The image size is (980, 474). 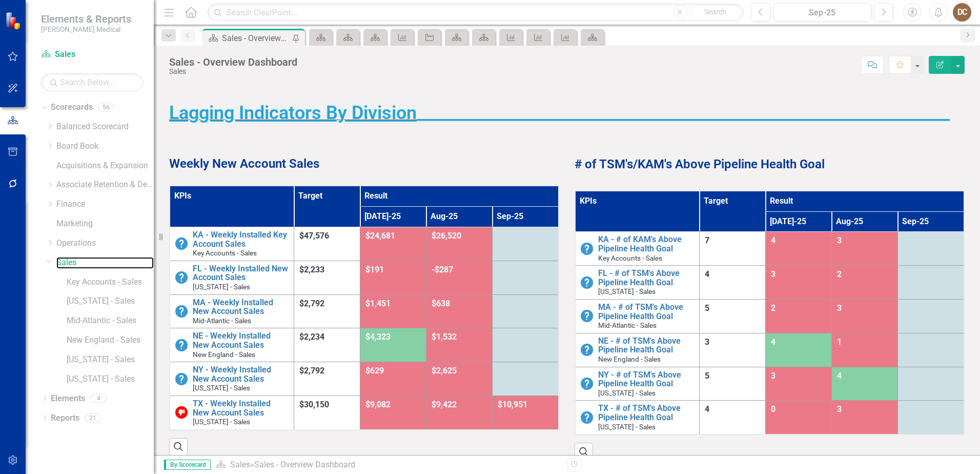 I want to click on a: Scorecards, so click(x=72, y=107).